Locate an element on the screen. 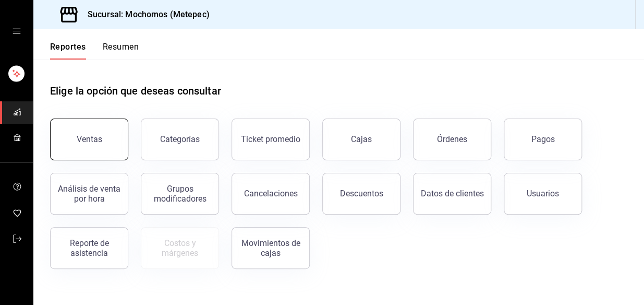  div: Cancelaciones is located at coordinates (270, 193).